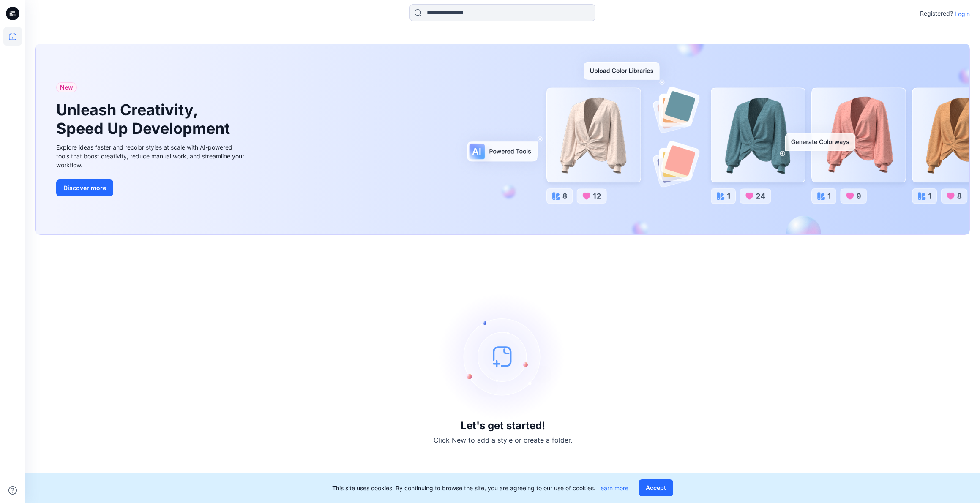  What do you see at coordinates (503, 357) in the screenshot?
I see `img: empty-state-image.svg` at bounding box center [503, 357].